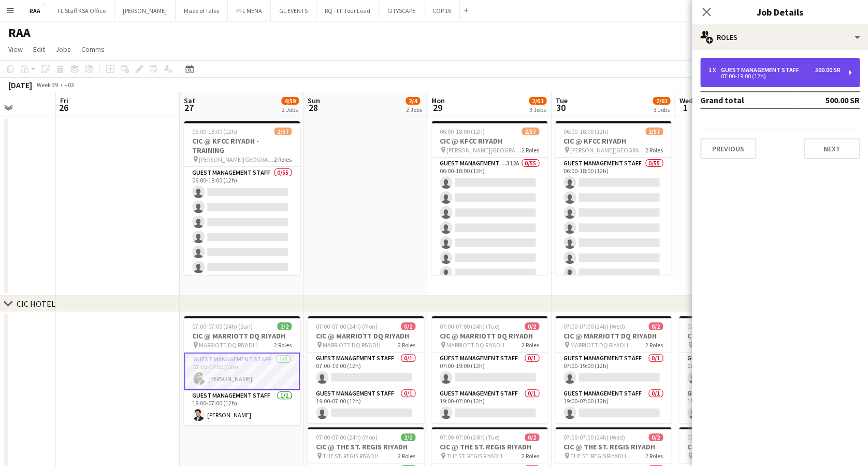  Describe the element at coordinates (222, 326) in the screenshot. I see `span: 07:00-07:00 (24h) (Sun)` at that location.